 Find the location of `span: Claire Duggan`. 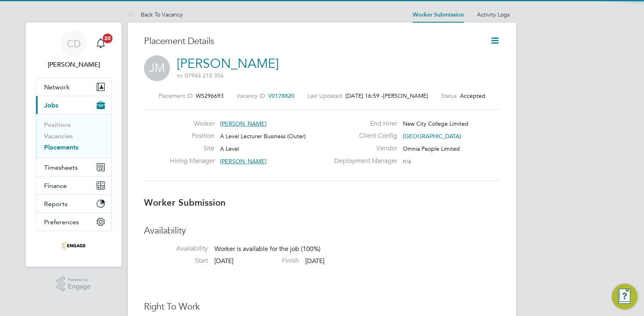

span: Claire Duggan is located at coordinates (74, 64).